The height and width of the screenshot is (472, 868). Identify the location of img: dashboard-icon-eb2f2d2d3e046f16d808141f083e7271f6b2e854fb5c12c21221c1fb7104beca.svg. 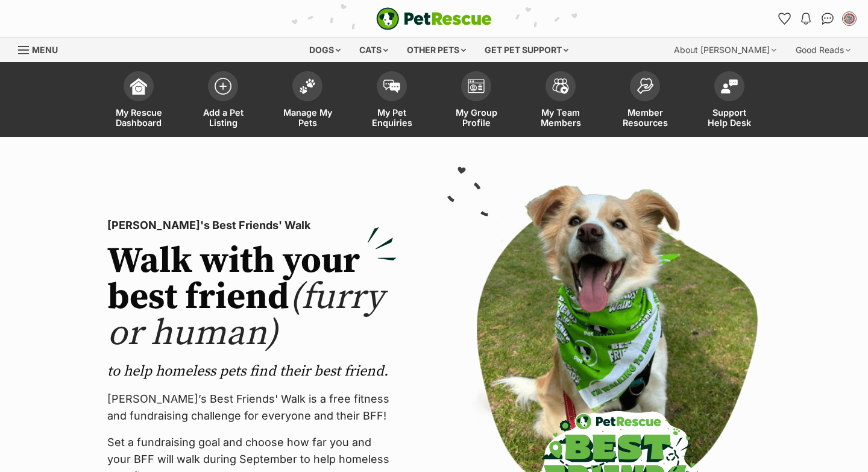
(139, 86).